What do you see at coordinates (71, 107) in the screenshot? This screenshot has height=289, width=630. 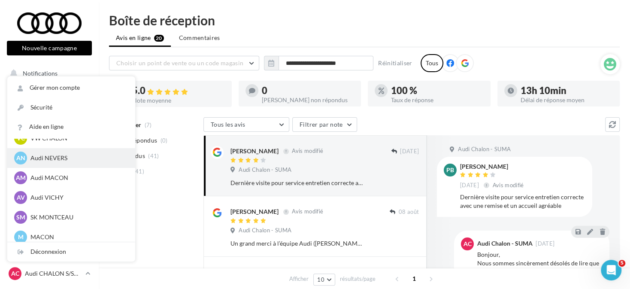 I see `a: Sécurité` at bounding box center [71, 107].